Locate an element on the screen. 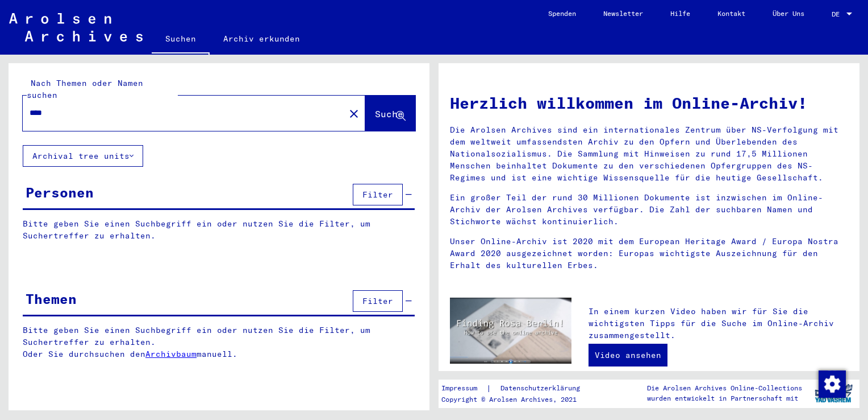 This screenshot has width=868, height=420. p: Die Arolsen Archives sind ein internationales Zentrum über NS-Verfolgung mit dem weltweit umfasse... is located at coordinates (649, 154).